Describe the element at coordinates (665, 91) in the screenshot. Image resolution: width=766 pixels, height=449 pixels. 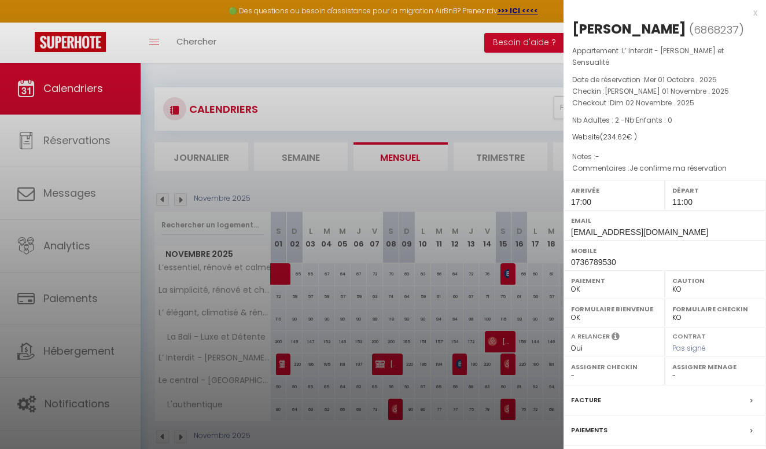
I see `p: Checkin :` at that location.